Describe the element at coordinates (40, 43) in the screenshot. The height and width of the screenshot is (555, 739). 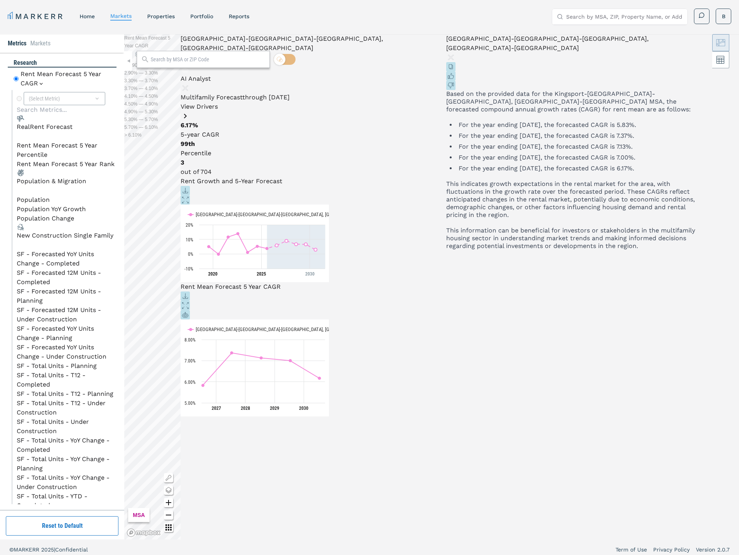
I see `li: Markets` at that location.